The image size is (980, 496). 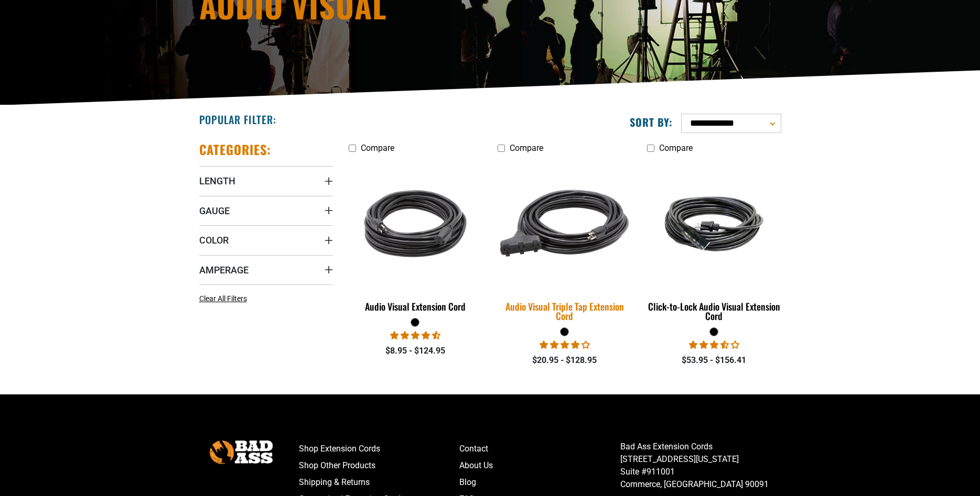 I want to click on a: black Audio Visual Extension Cord, so click(x=415, y=238).